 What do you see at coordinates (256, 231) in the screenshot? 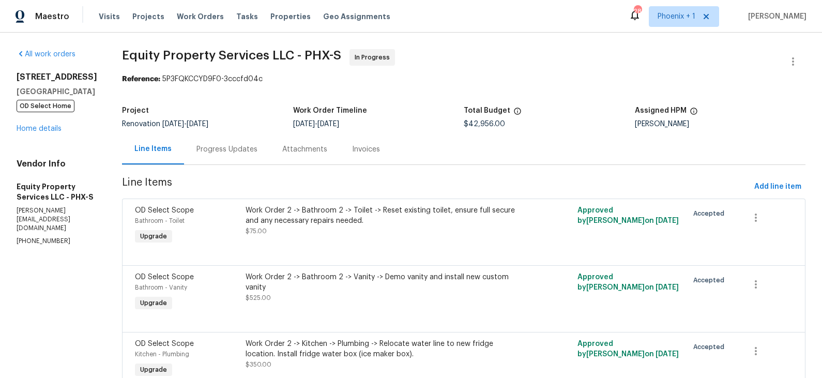
I see `span: $75.00` at bounding box center [256, 231].